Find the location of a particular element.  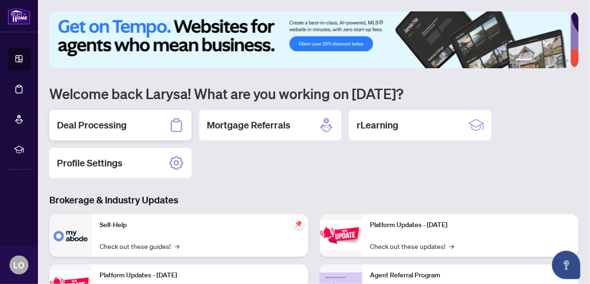

button: 1 is located at coordinates (523, 61).